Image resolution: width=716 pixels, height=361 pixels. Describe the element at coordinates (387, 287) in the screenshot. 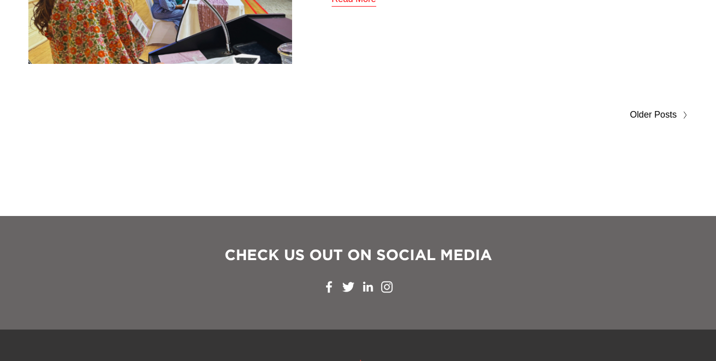

I see `a: Instagram` at that location.